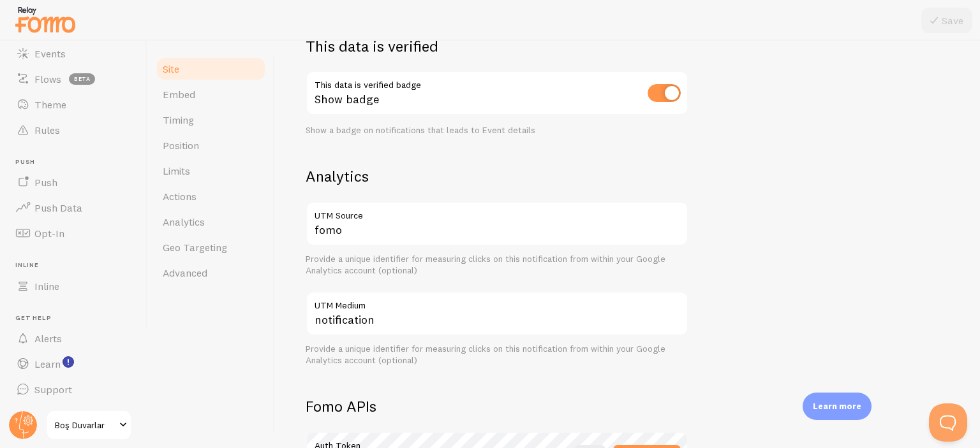  I want to click on span: Alerts, so click(48, 339).